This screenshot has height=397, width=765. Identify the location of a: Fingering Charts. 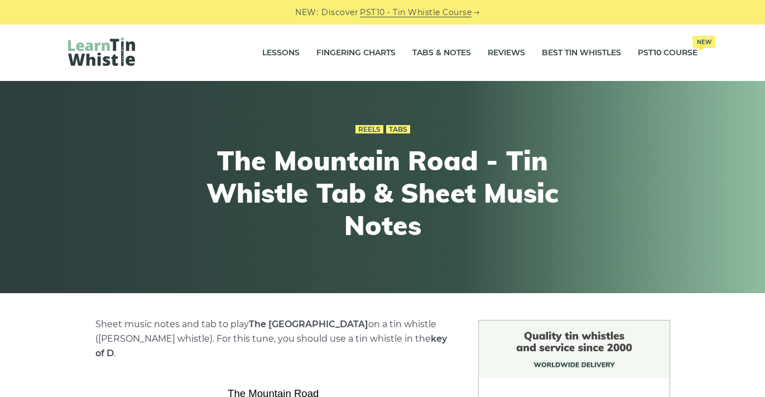
(356, 53).